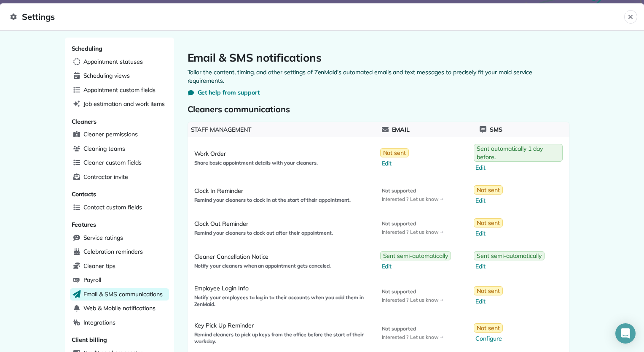  What do you see at coordinates (113, 207) in the screenshot?
I see `span: Contact custom fields` at bounding box center [113, 207].